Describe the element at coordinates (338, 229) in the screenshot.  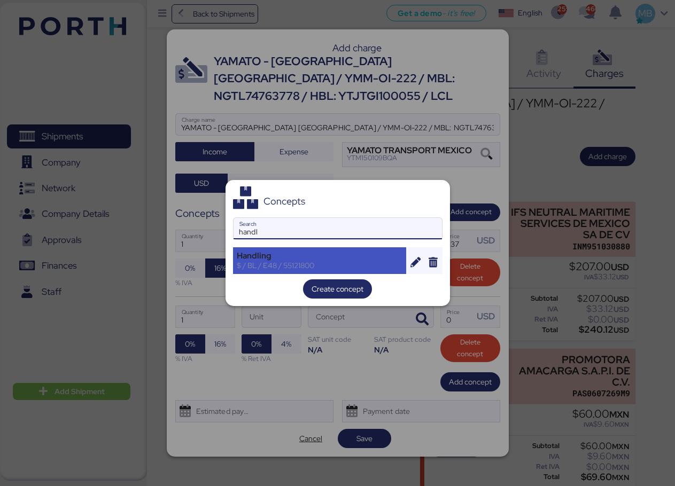
I see `input: Search` at that location.